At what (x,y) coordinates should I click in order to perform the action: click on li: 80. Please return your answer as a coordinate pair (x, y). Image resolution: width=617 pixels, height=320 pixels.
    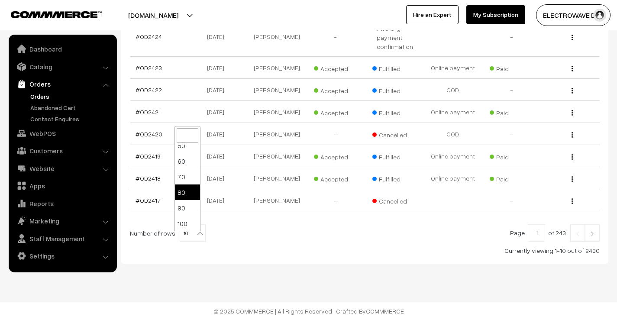
    Looking at the image, I should click on (187, 192).